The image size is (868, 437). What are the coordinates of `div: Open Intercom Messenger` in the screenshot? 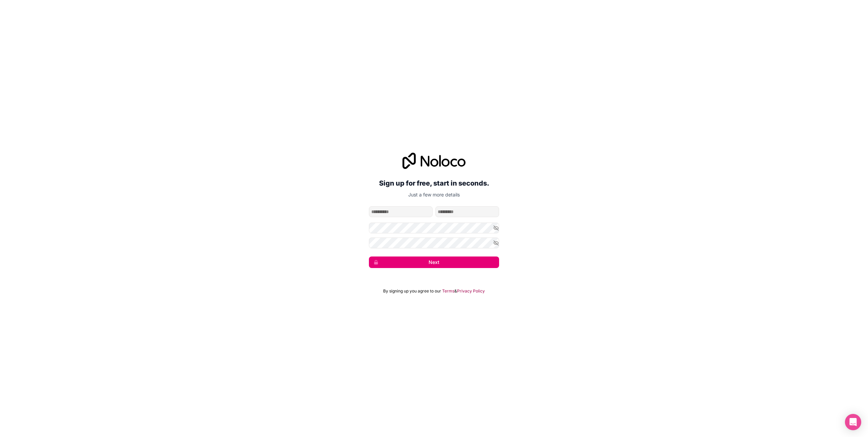 It's located at (852, 422).